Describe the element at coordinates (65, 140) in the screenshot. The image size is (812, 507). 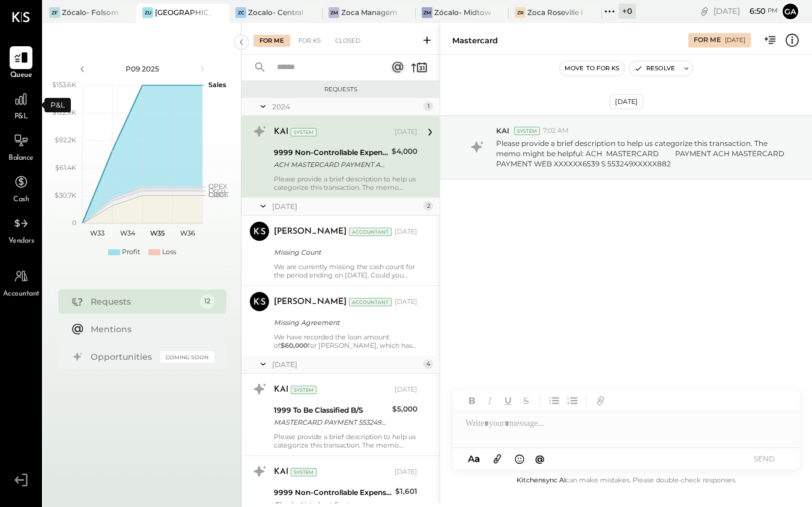
I see `text: $92.2K` at that location.